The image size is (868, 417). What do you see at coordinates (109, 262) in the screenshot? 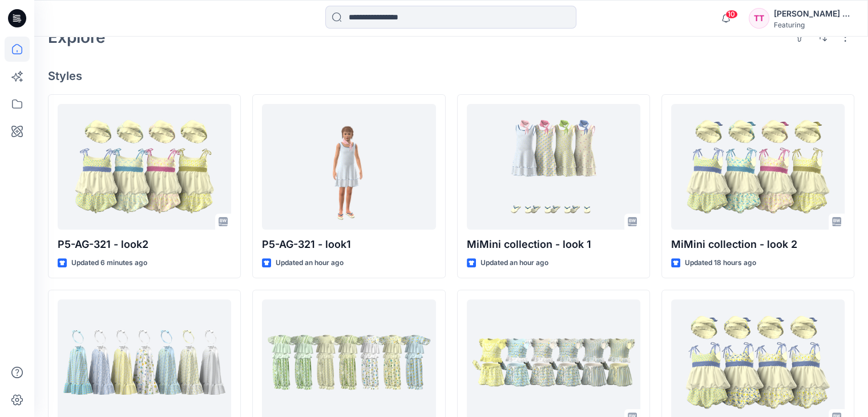
I see `p: Updated 6 minutes ago` at bounding box center [109, 262].